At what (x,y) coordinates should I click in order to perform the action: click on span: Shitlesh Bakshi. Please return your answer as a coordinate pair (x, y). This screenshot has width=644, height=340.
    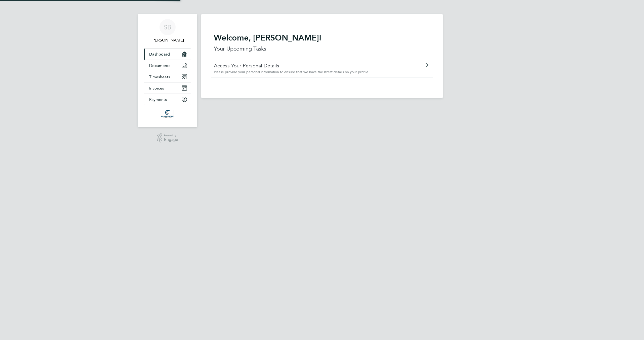
    Looking at the image, I should click on (168, 40).